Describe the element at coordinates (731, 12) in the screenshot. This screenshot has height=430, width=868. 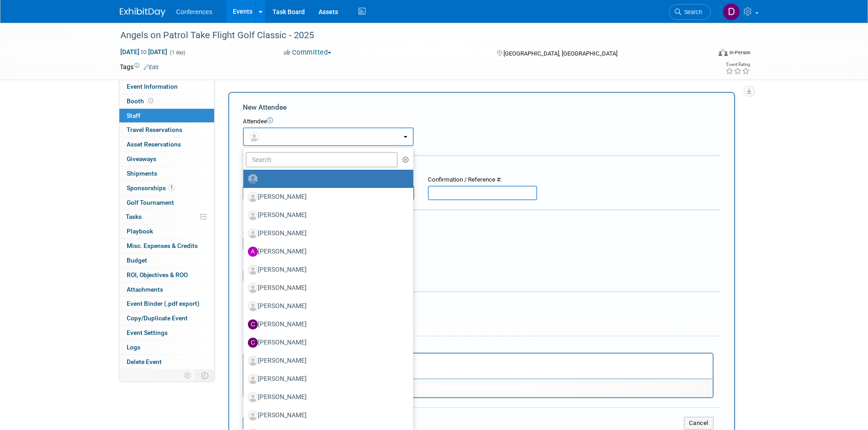
I see `img: Diane Arabia` at that location.